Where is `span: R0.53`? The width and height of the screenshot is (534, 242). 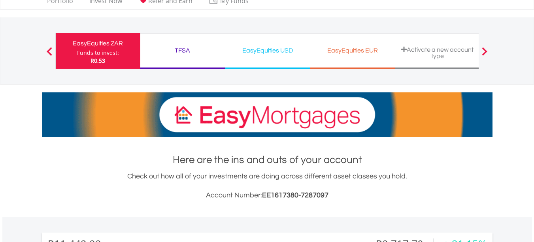 span: R0.53 is located at coordinates (98, 60).